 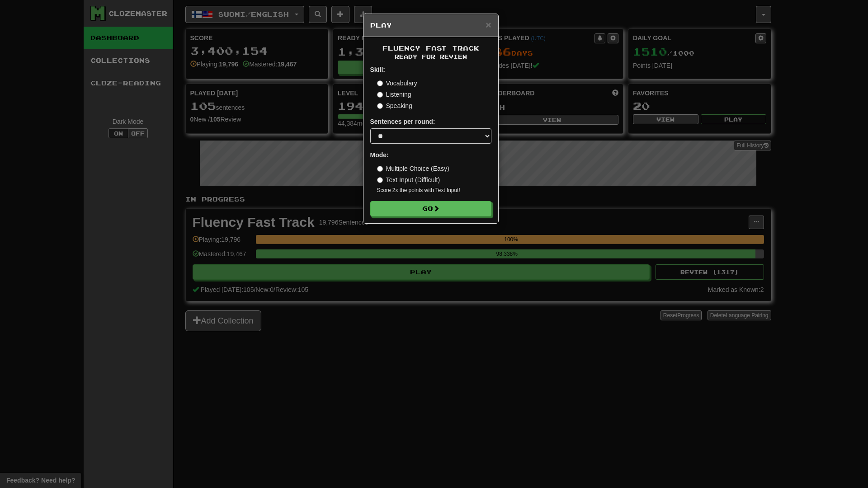 I want to click on label: Text Input (Difficult), so click(x=408, y=180).